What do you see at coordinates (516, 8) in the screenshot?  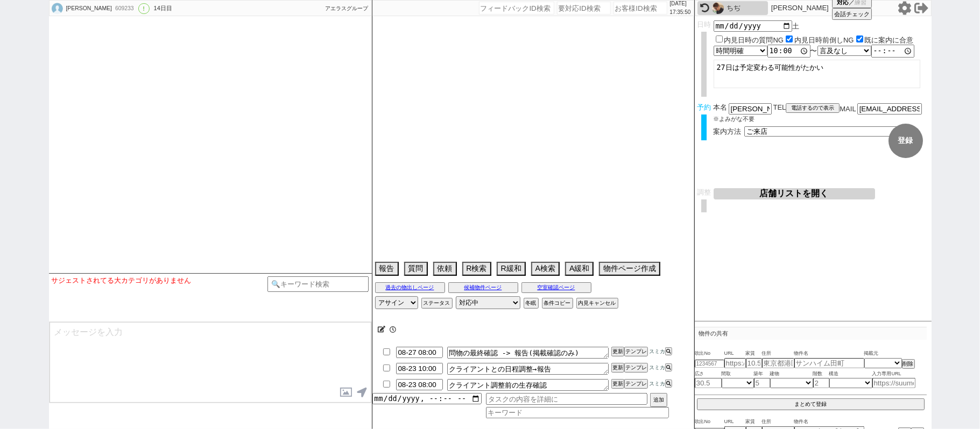 I see `input: フィードバックID検索` at bounding box center [516, 8].